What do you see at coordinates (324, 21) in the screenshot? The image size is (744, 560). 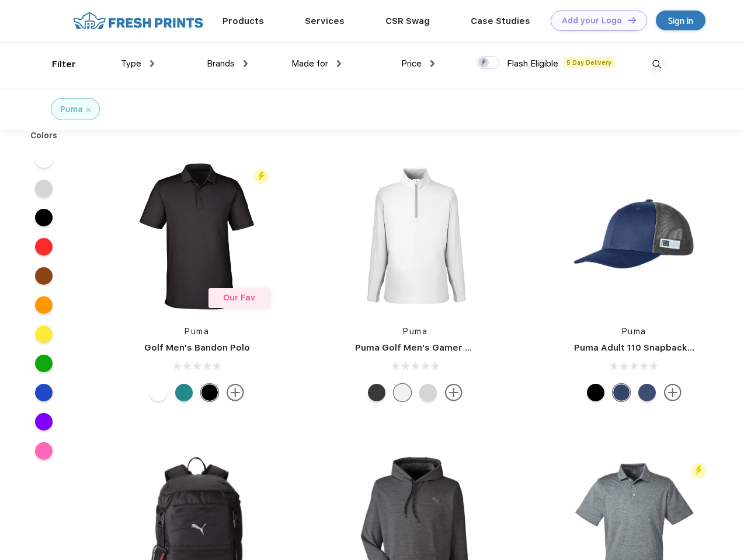 I see `a: Services` at bounding box center [324, 21].